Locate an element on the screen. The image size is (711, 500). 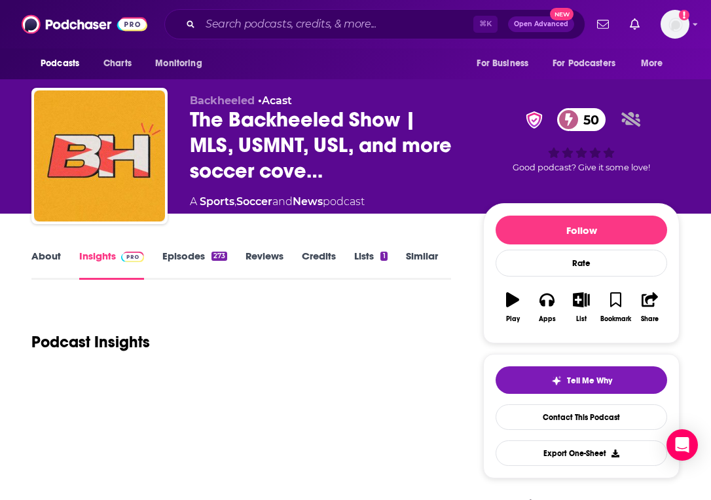
span: ⌘ K is located at coordinates (485, 24).